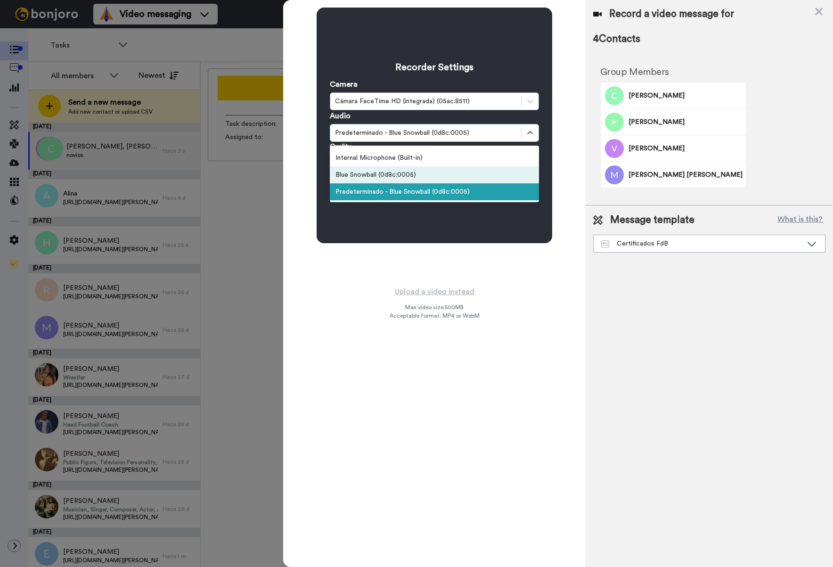 Image resolution: width=833 pixels, height=567 pixels. I want to click on div: Blue Snowball (0d8c:0005), so click(435, 175).